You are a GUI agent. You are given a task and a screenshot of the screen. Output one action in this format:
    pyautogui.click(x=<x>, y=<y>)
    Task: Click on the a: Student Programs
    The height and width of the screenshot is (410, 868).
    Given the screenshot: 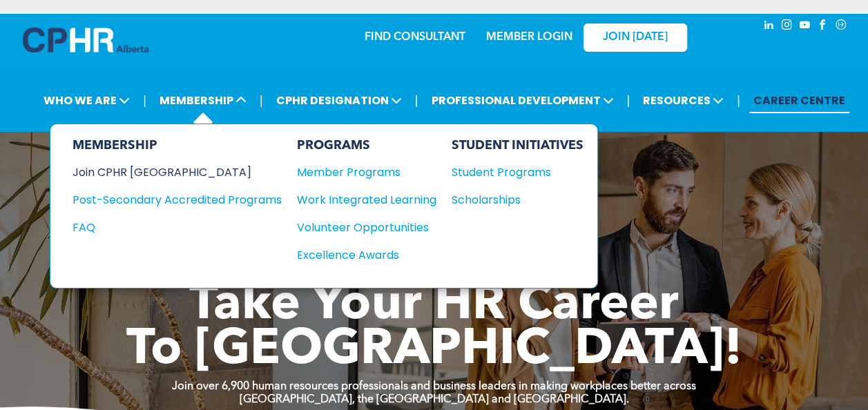 What is the action you would take?
    pyautogui.click(x=517, y=172)
    